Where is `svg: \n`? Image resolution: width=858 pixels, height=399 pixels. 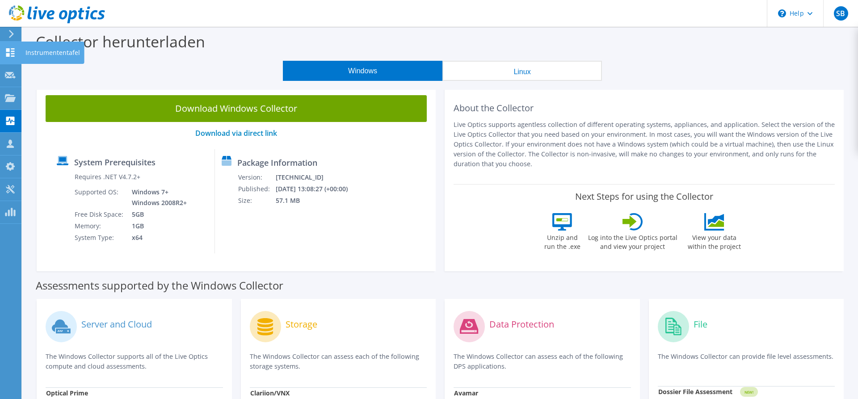 svg: \n is located at coordinates (782, 13).